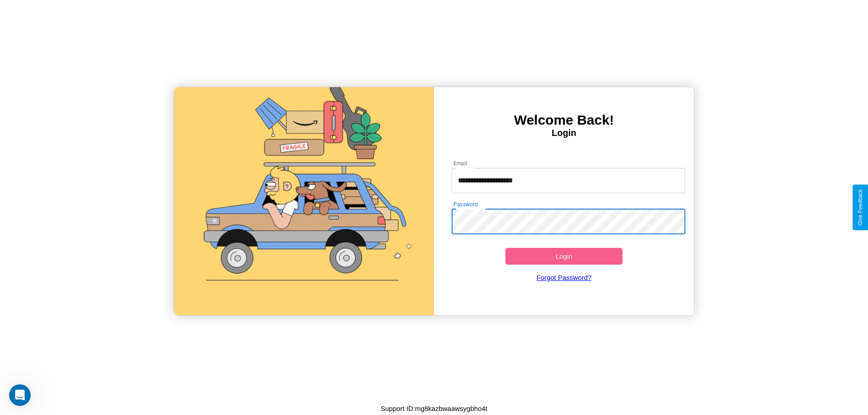 The width and height of the screenshot is (868, 415). What do you see at coordinates (564, 277) in the screenshot?
I see `a: Forgot Password?` at bounding box center [564, 277].